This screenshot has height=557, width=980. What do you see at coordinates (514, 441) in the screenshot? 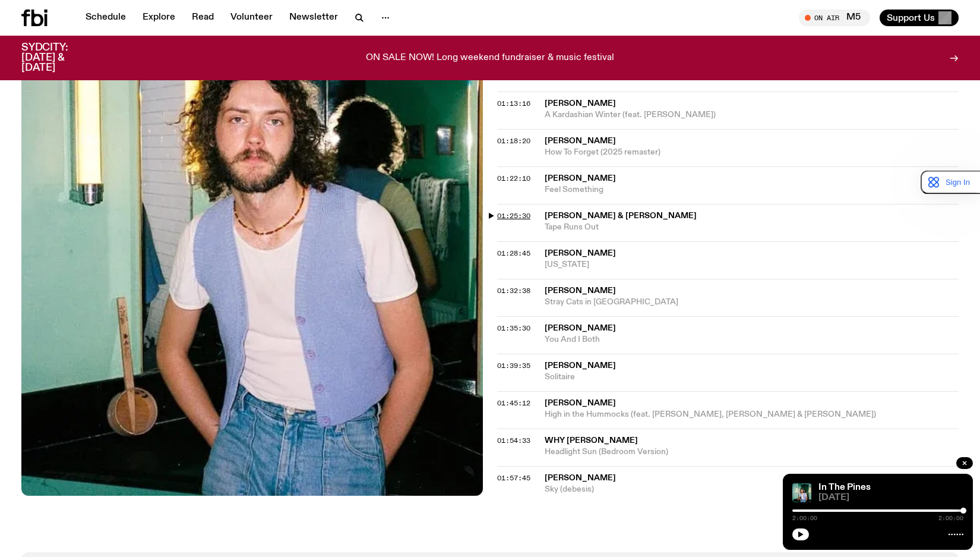
I see `span: 01:54:33` at bounding box center [514, 441].